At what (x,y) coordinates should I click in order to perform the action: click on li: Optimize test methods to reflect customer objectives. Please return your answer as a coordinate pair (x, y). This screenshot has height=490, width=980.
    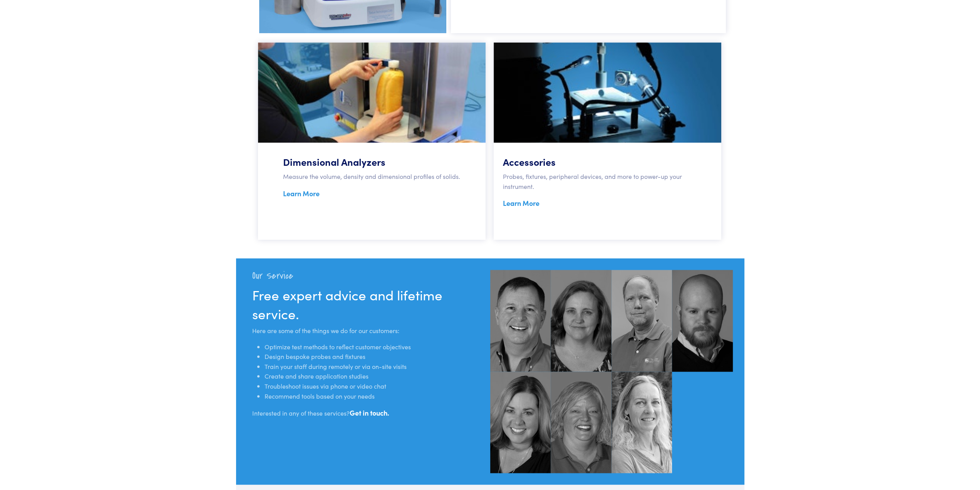
    Looking at the image, I should click on (375, 347).